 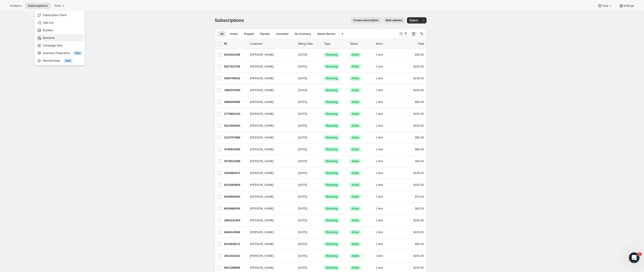 What do you see at coordinates (59, 61) in the screenshot?
I see `button: Memberships` at bounding box center [59, 61].